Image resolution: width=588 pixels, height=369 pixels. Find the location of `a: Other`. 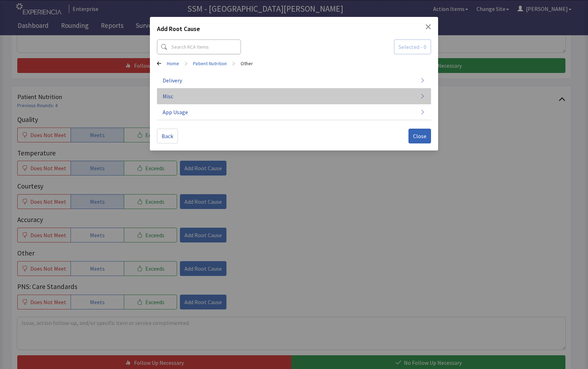

a: Other is located at coordinates (247, 64).